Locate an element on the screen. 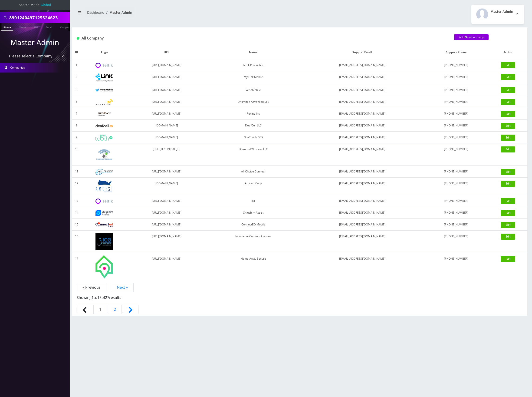  img: All Company is located at coordinates (78, 39).